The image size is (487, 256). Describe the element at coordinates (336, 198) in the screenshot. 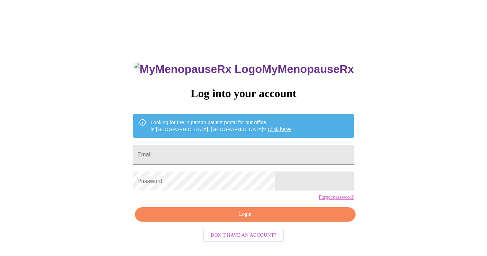

I see `a: Forgot password?` at that location.